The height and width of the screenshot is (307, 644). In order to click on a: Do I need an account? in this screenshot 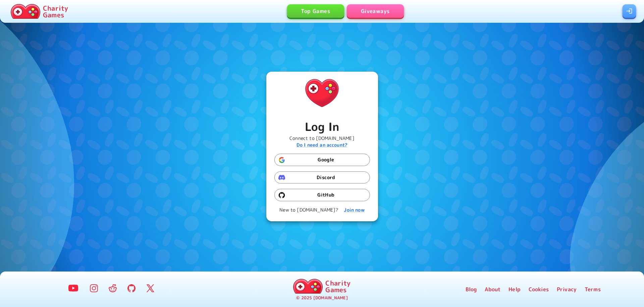, I will do `click(322, 145)`.